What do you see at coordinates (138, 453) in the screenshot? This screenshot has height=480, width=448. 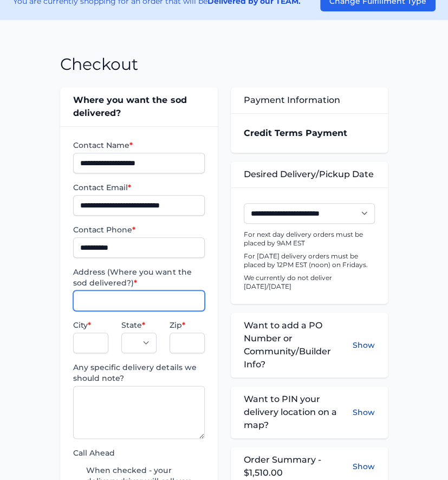 I see `label: Call Ahead` at bounding box center [138, 453].